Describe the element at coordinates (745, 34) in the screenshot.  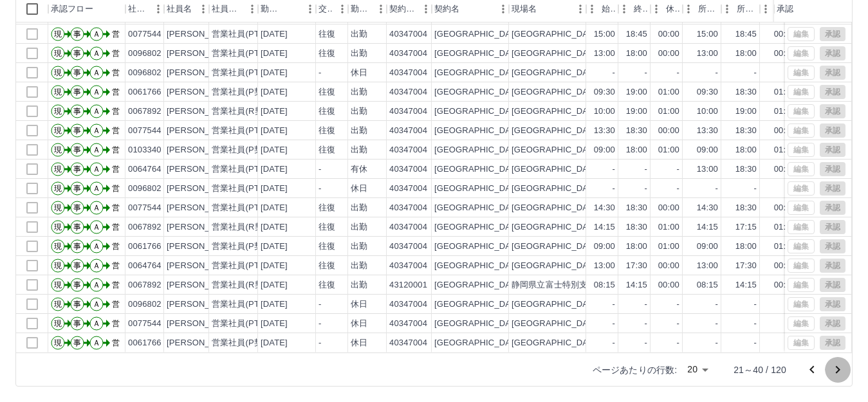
I see `div: 18:45` at that location.